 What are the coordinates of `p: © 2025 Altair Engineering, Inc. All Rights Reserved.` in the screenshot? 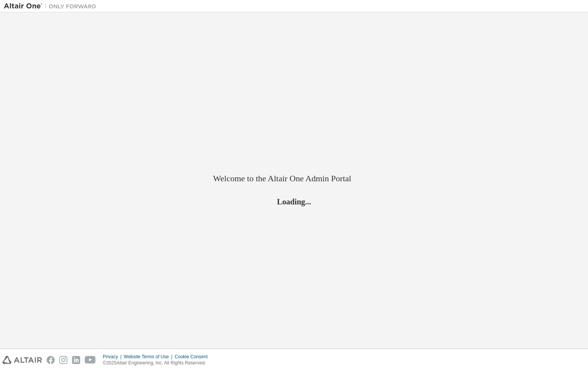 It's located at (157, 363).